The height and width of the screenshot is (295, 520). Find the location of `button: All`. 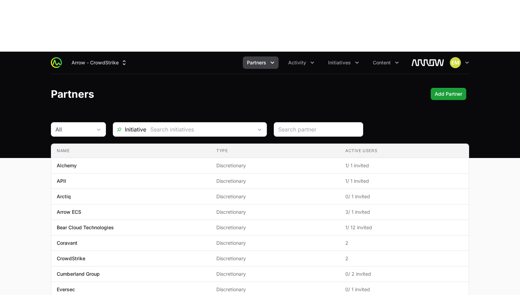

button: All is located at coordinates (78, 129).